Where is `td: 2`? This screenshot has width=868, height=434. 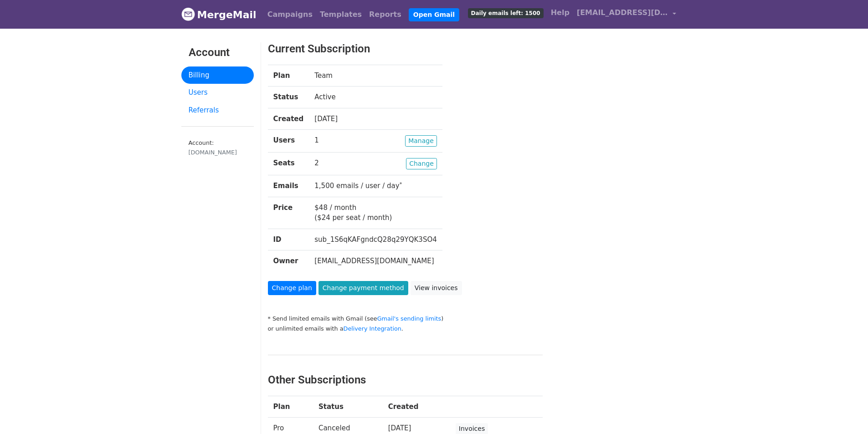
td: 2 is located at coordinates (375, 164).